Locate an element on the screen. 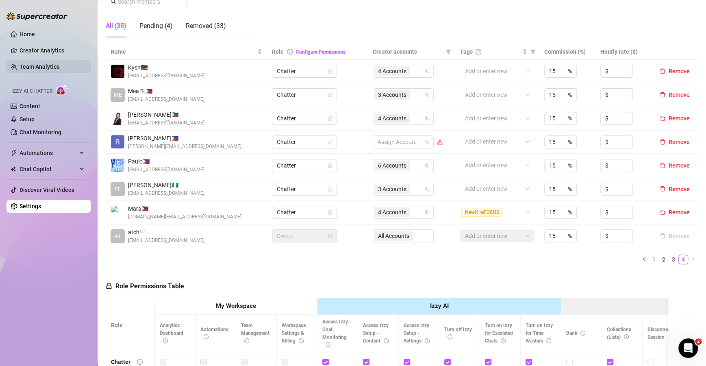  li: 3 is located at coordinates (673, 259).